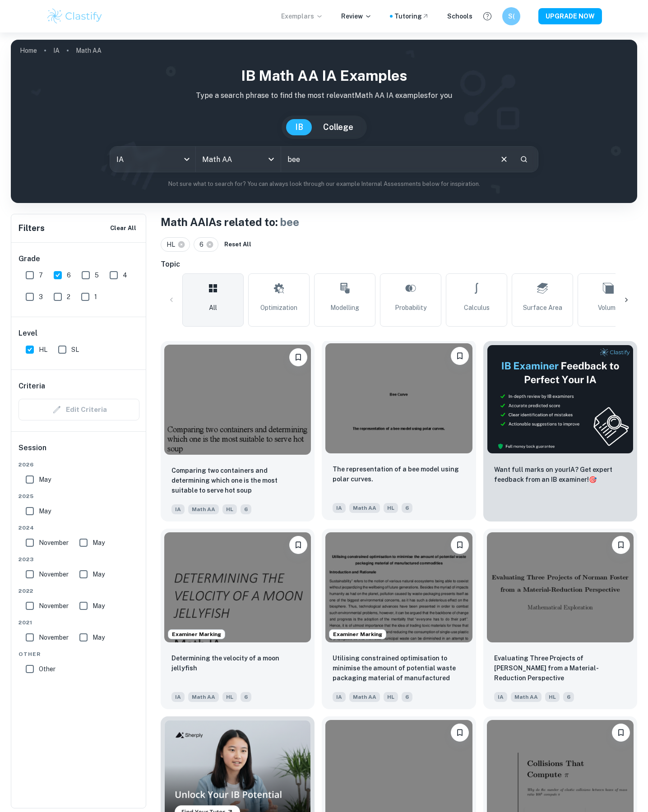 The image size is (648, 812). Describe the element at coordinates (357, 17) in the screenshot. I see `p: Review` at that location.